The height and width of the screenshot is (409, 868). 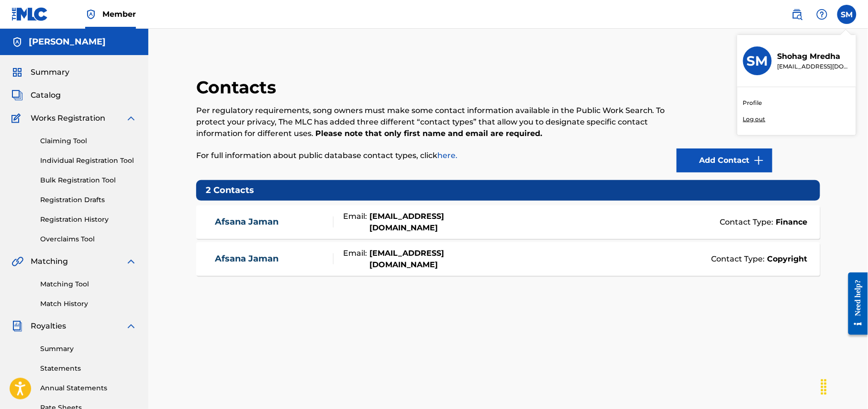 I want to click on p: Shohag Mredha, so click(x=814, y=57).